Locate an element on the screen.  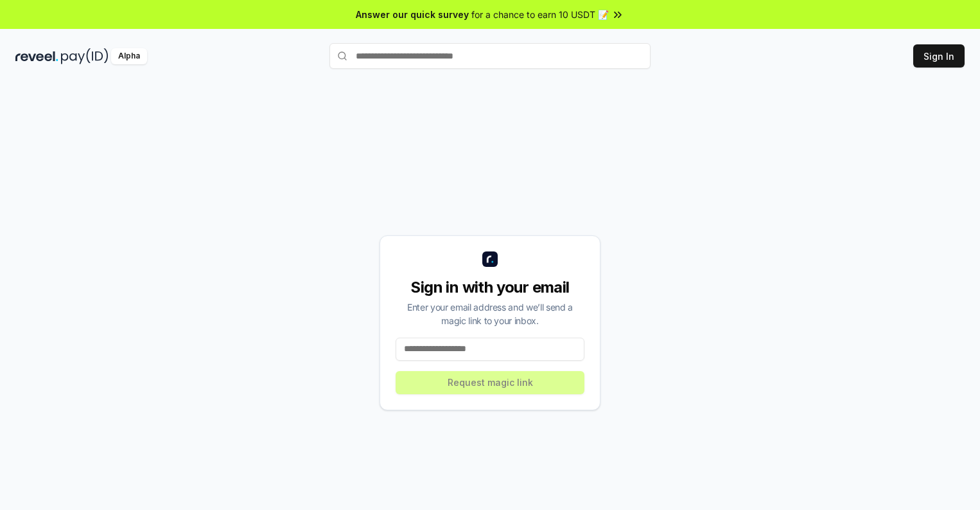
img: pay_id is located at coordinates (84, 56).